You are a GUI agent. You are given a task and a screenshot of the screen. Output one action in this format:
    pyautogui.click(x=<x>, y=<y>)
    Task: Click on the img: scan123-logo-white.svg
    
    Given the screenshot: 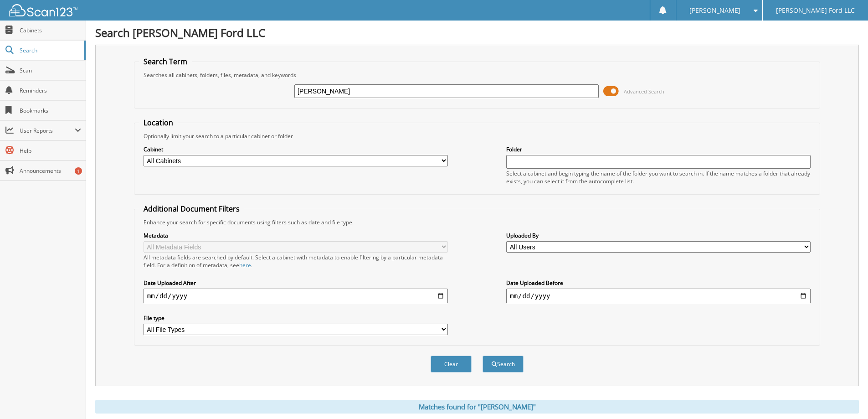 What is the action you would take?
    pyautogui.click(x=43, y=10)
    